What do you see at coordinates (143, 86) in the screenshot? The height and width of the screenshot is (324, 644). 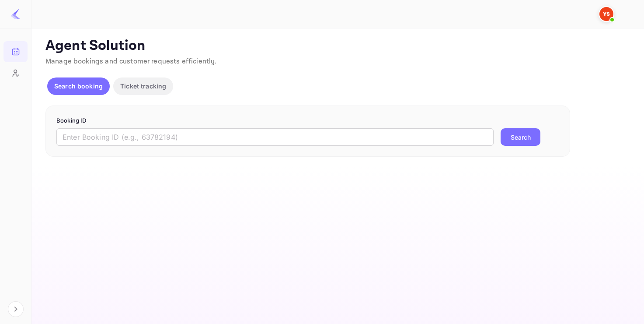 I see `p: Ticket tracking` at bounding box center [143, 86].